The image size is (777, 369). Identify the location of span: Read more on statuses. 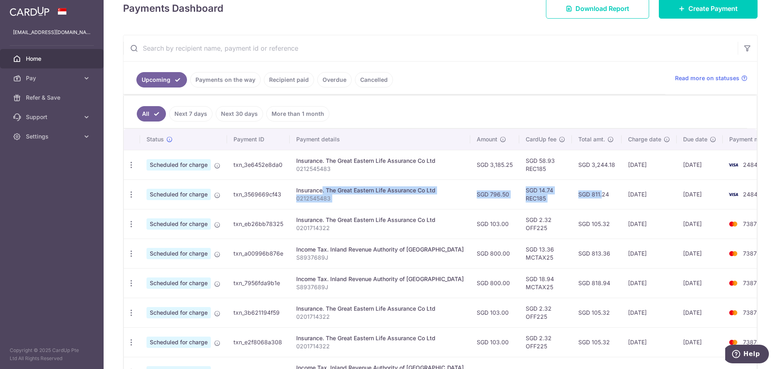
(707, 78).